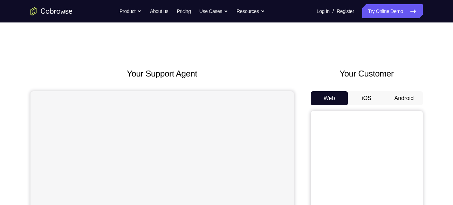  What do you see at coordinates (251, 11) in the screenshot?
I see `button: Resources` at bounding box center [251, 11].